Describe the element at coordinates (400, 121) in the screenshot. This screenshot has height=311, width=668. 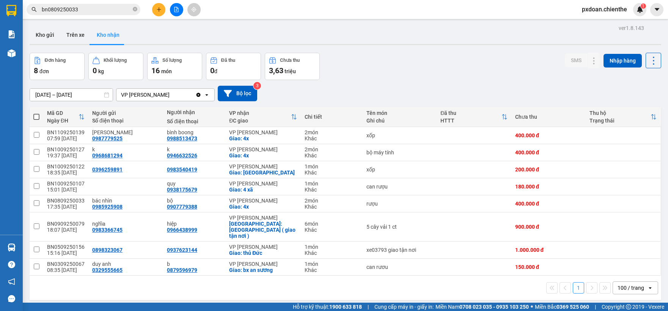
I see `div: Ghi chú` at that location.